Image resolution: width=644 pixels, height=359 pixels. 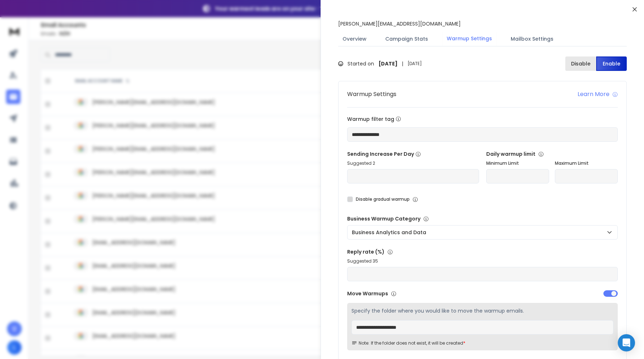 What do you see at coordinates (482, 119) in the screenshot?
I see `label: Warmup filter tag` at bounding box center [482, 119].